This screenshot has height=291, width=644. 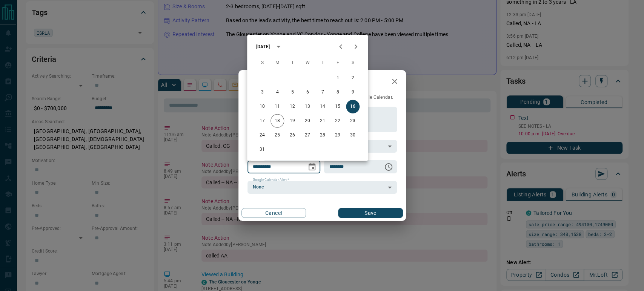 I want to click on button: Cancel, so click(x=274, y=213).